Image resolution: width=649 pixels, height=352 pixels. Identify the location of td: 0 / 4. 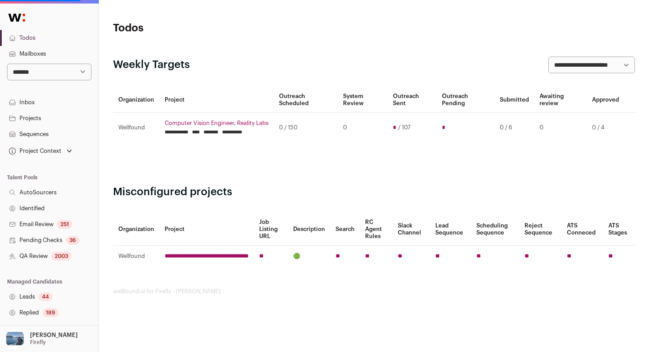
(605, 128).